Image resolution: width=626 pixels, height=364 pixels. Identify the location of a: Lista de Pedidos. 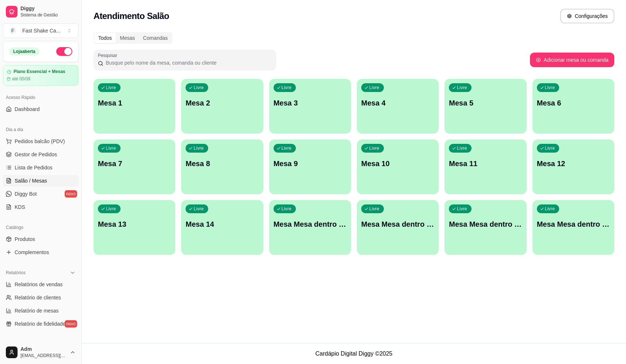
(41, 167).